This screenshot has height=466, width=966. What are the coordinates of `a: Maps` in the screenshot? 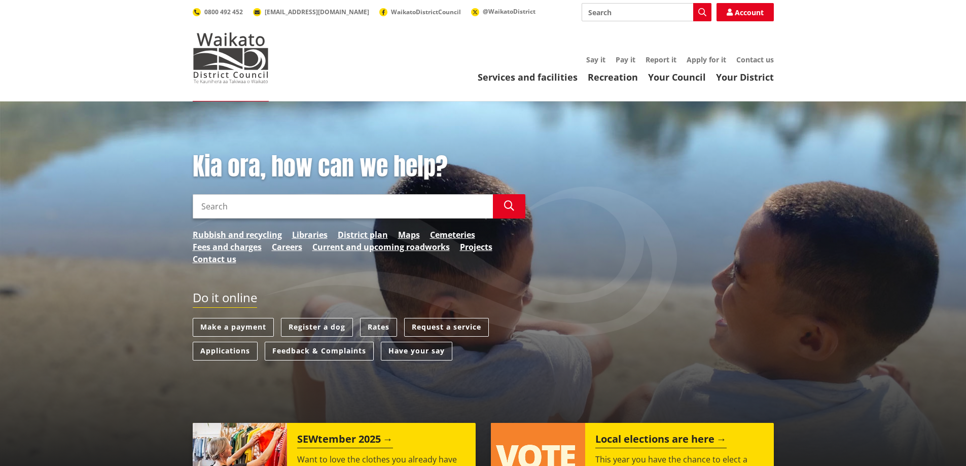 It's located at (409, 235).